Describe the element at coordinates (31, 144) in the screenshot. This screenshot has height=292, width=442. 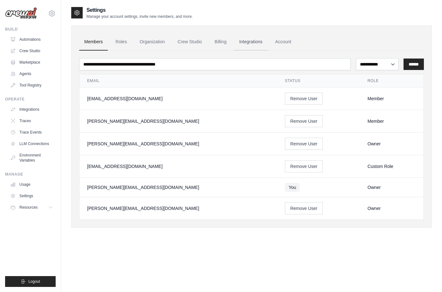
I see `a: LLM Connections` at that location.